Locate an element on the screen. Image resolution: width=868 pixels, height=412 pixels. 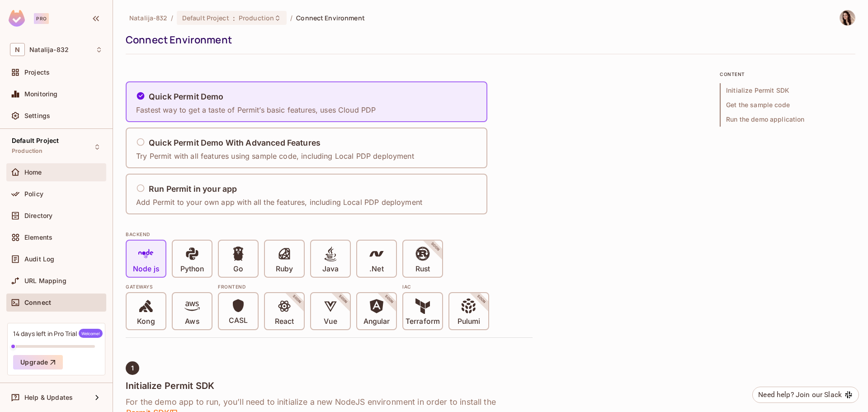
span: Help & Updates is located at coordinates (48, 398).